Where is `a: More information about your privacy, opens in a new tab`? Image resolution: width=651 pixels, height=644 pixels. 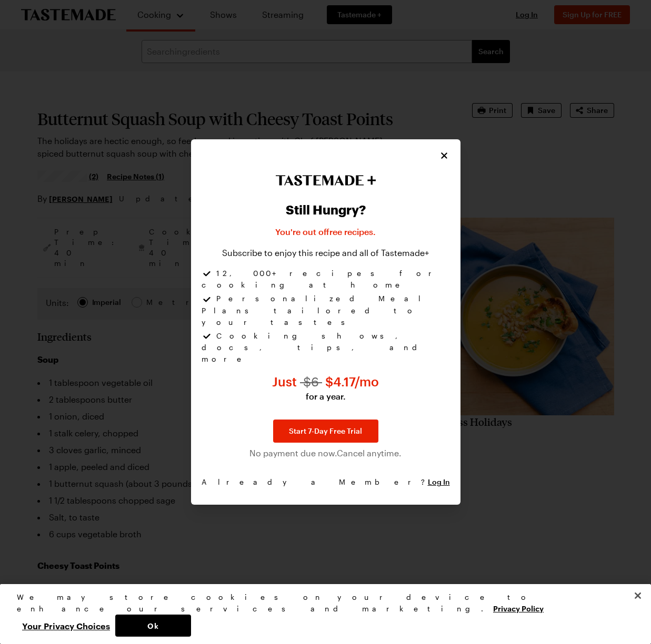 a: More information about your privacy, opens in a new tab is located at coordinates (518, 608).